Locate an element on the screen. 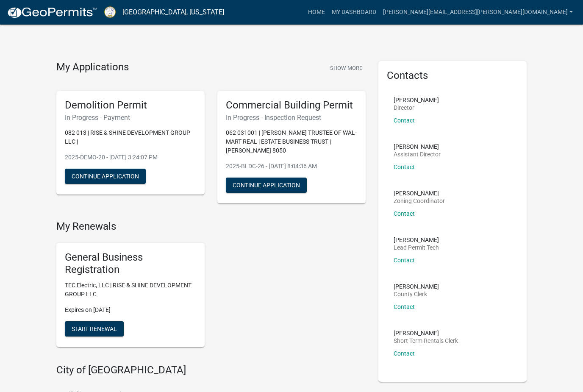  a: My Dashboard is located at coordinates (354, 12).